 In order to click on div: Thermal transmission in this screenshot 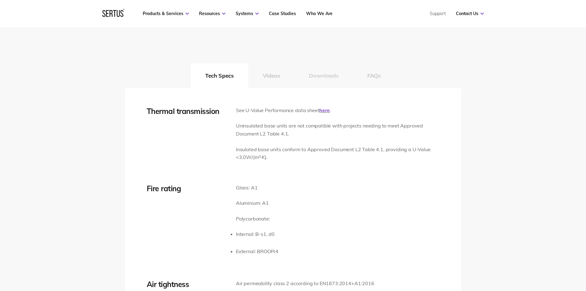, I will do `click(187, 111)`.